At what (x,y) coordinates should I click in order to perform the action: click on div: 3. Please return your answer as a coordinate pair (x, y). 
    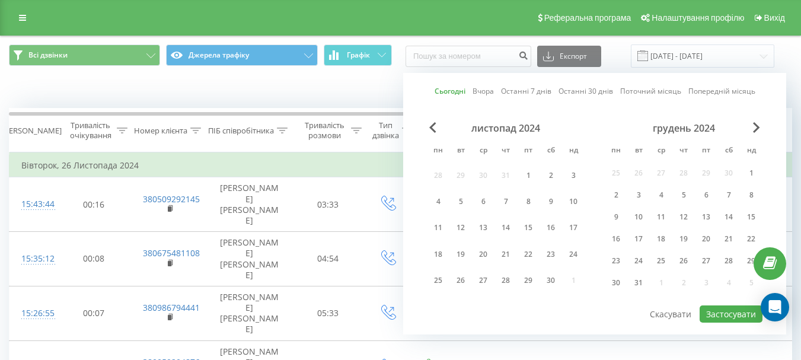
    Looking at the image, I should click on (639, 195).